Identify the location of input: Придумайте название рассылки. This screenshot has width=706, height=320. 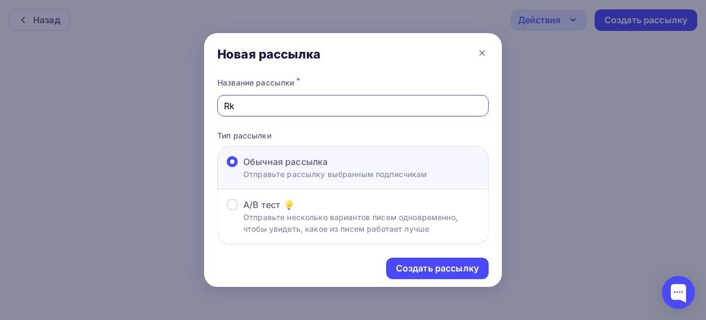
(353, 106).